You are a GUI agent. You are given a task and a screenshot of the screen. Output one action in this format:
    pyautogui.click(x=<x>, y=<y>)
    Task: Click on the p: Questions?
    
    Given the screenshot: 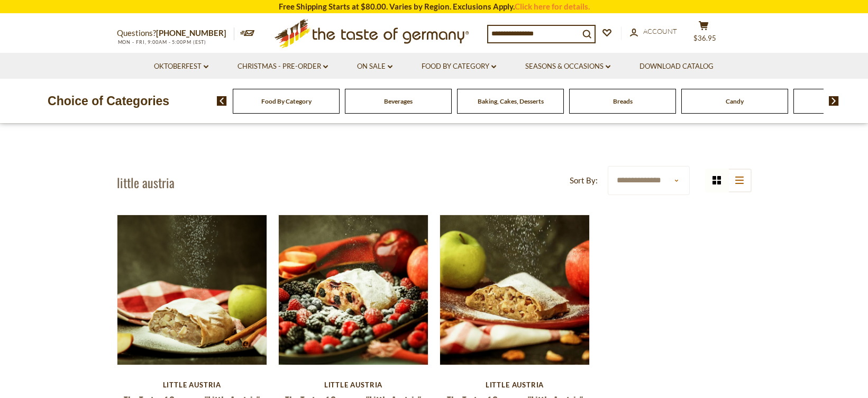 What is the action you would take?
    pyautogui.click(x=176, y=33)
    